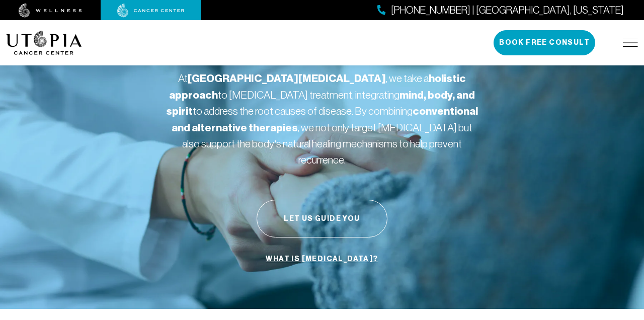 Image resolution: width=644 pixels, height=320 pixels. What do you see at coordinates (630, 43) in the screenshot?
I see `img: icon-hamburger` at bounding box center [630, 43].